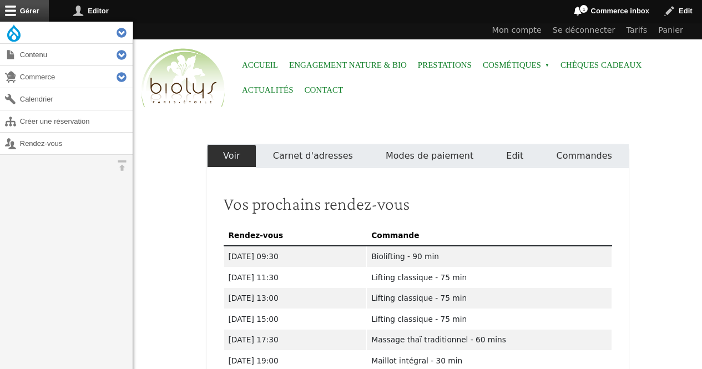  What do you see at coordinates (267, 90) in the screenshot?
I see `a: Actualités` at bounding box center [267, 90].